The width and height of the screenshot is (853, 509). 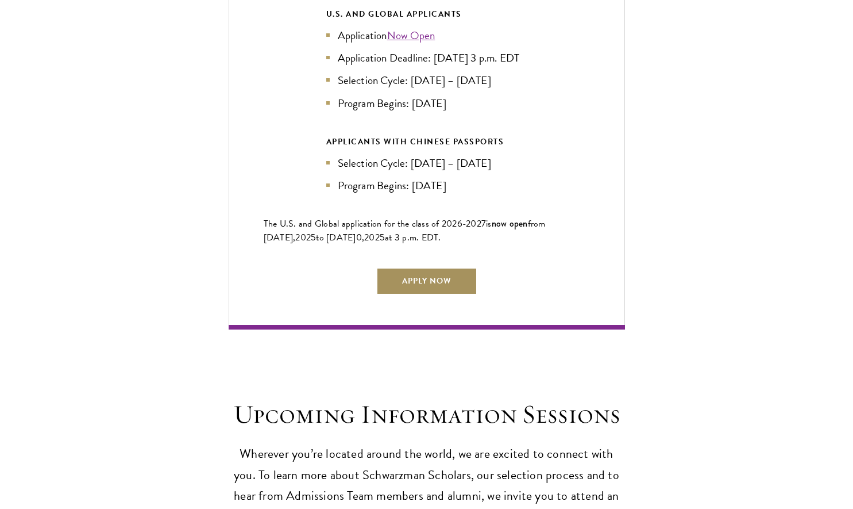 What do you see at coordinates (427, 281) in the screenshot?
I see `a: Apply Now` at bounding box center [427, 281].